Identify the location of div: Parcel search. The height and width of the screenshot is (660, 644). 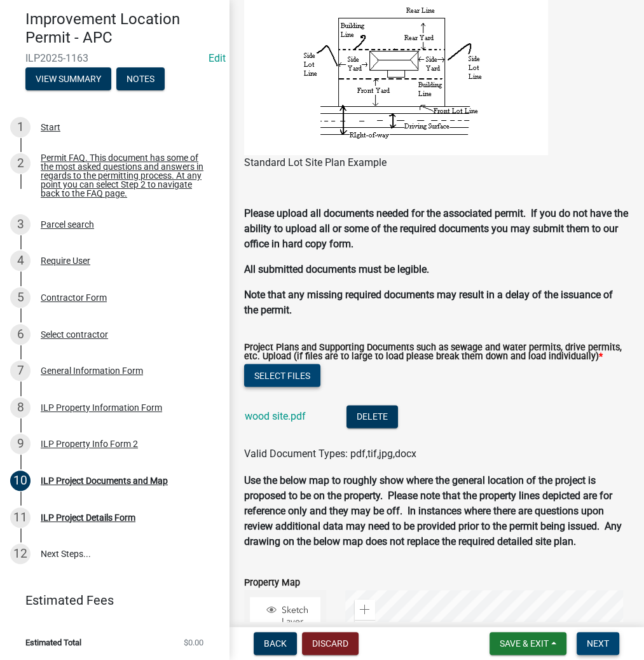
(67, 224).